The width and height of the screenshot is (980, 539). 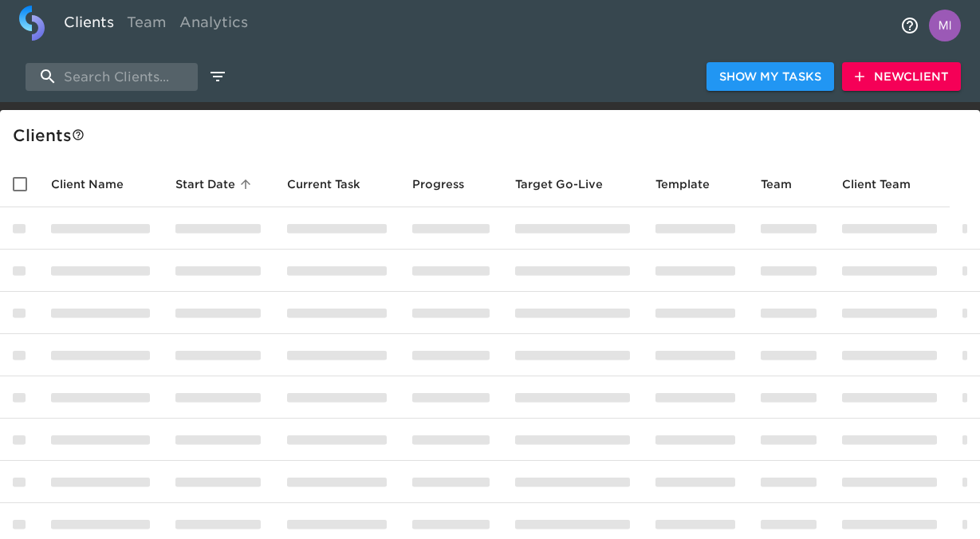 What do you see at coordinates (771, 76) in the screenshot?
I see `span: Show My Tasks` at bounding box center [771, 76].